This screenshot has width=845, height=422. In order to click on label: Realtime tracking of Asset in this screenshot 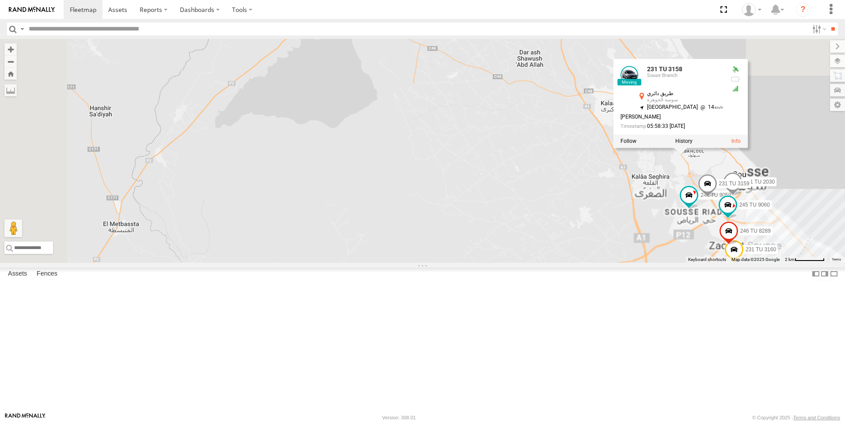, I will do `click(628, 141)`.